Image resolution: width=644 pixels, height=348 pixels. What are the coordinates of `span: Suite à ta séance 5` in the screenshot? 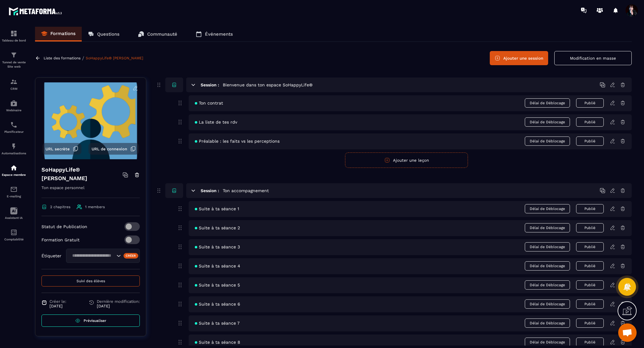 It's located at (217, 285).